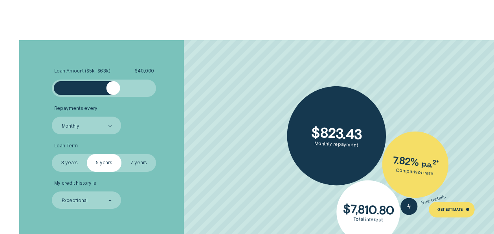  Describe the element at coordinates (434, 199) in the screenshot. I see `span: See details` at that location.